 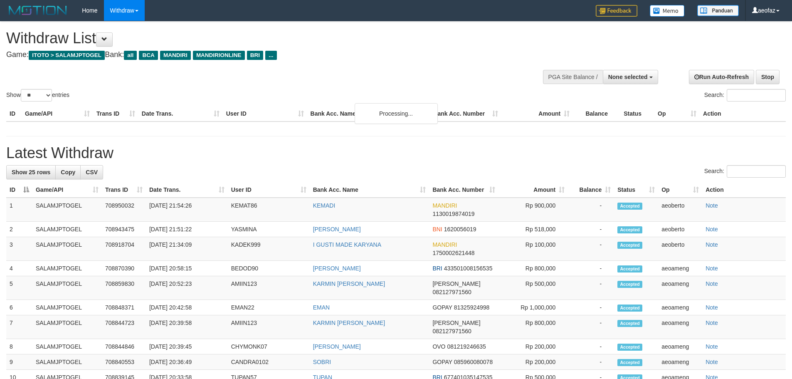 What do you see at coordinates (180, 114) in the screenshot?
I see `th: Date Trans.` at bounding box center [180, 114].